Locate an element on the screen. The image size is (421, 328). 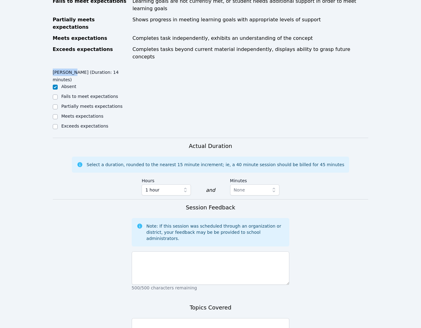
div: Shows progress in meeting learning goals with appropriate levels of support is located at coordinates (250, 23).